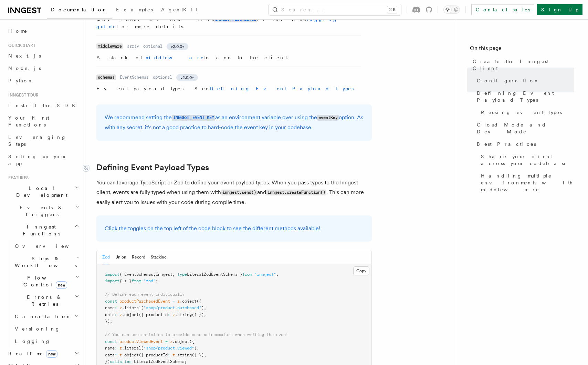 The height and width of the screenshot is (365, 588). Describe the element at coordinates (46, 262) in the screenshot. I see `button: Steps & Workflows` at that location.